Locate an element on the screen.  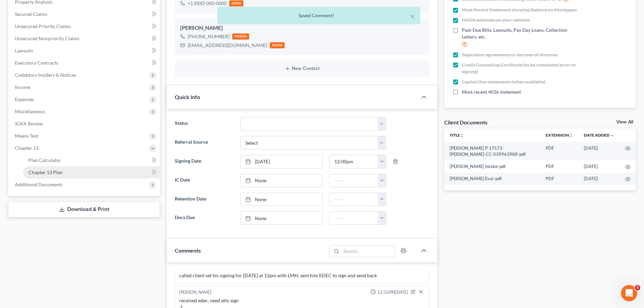
span: Chapter 13 is located at coordinates (27, 148).